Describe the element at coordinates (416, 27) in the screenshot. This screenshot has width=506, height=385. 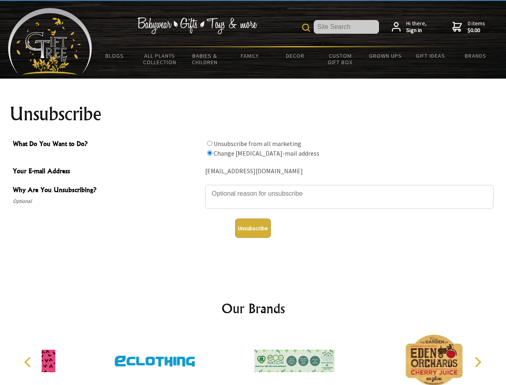
I see `span: Hi there,` at that location.